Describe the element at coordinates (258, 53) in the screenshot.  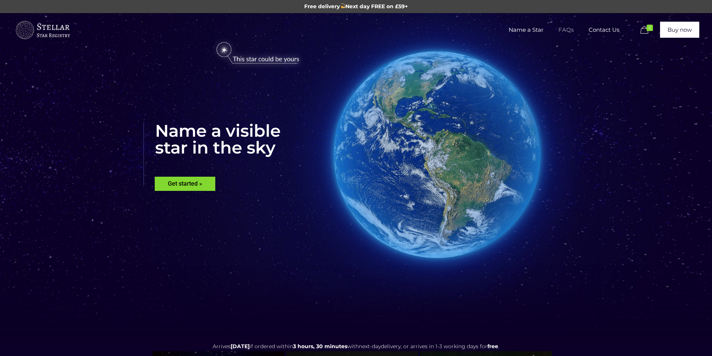
I see `img: star-could-be-yours.png` at that location.